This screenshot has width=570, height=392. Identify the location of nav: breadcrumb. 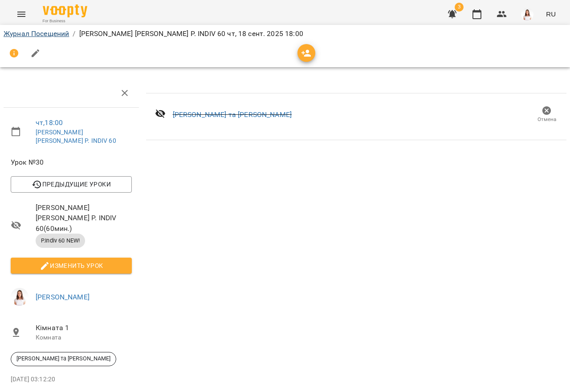
(285, 34).